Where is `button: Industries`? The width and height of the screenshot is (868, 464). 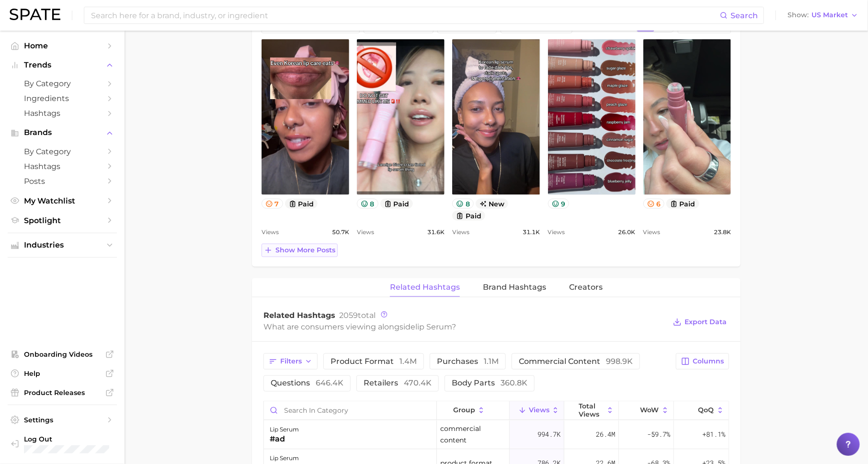
button: Industries is located at coordinates (62, 245).